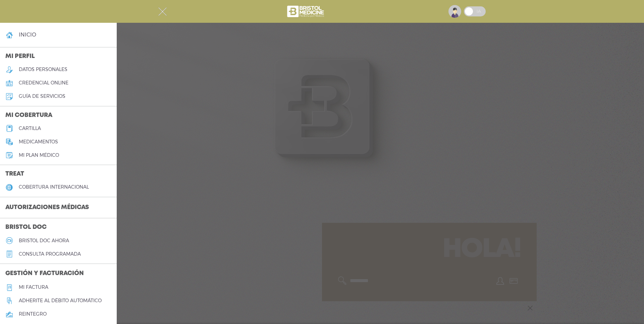  What do you see at coordinates (32, 314) in the screenshot?
I see `h5: reintegro` at bounding box center [32, 314].